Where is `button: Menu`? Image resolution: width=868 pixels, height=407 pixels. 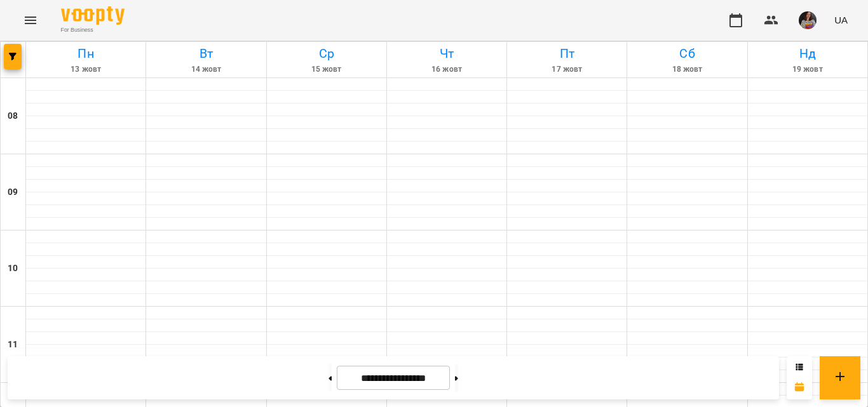 button: Menu is located at coordinates (31, 20).